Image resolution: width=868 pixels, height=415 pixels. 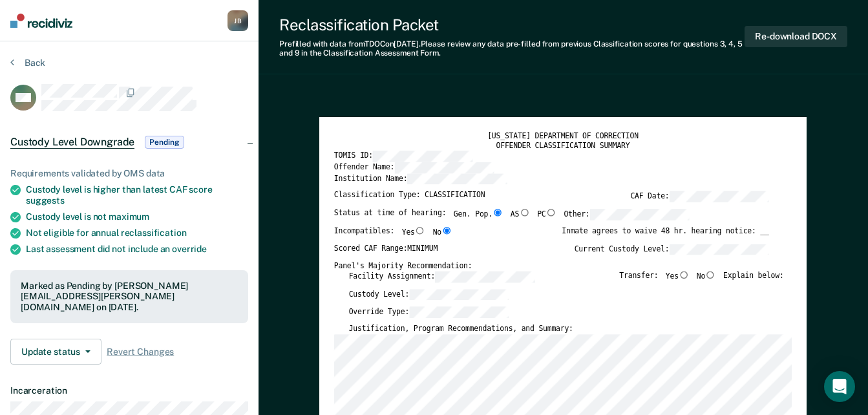 I want to click on div: Custody level is not, so click(x=137, y=217).